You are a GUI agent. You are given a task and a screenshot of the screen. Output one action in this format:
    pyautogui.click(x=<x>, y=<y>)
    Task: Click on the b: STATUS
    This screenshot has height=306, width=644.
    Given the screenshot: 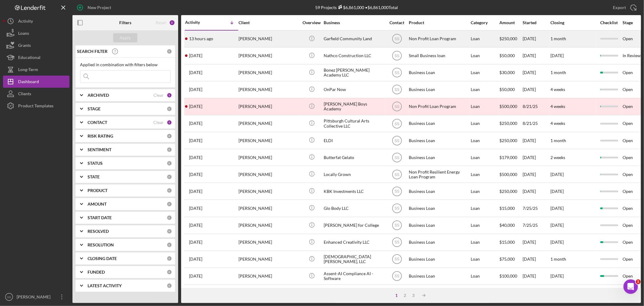 What is the action you would take?
    pyautogui.click(x=95, y=163)
    